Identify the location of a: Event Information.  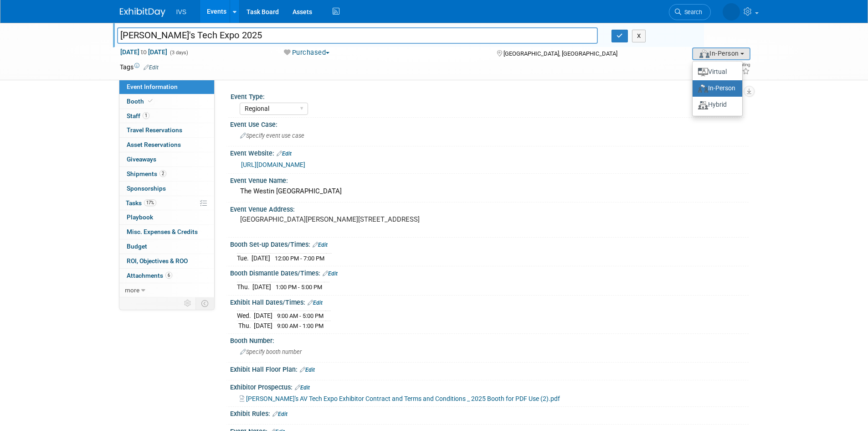
(167, 87).